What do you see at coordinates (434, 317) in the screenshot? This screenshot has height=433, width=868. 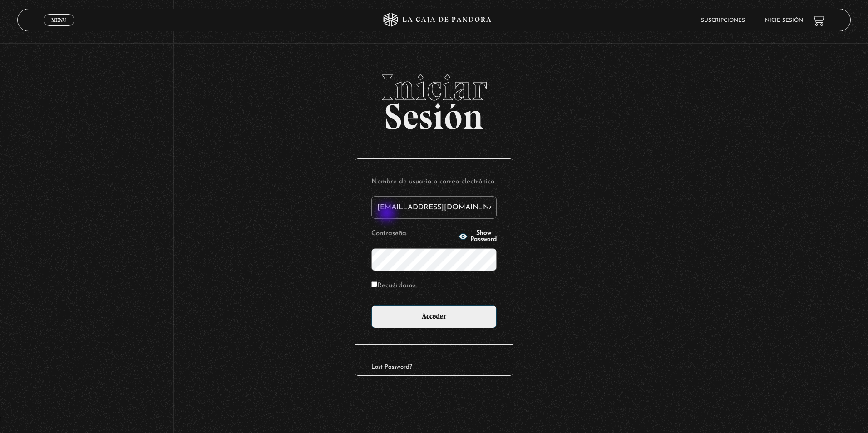 I see `input: Acceder` at bounding box center [434, 317].